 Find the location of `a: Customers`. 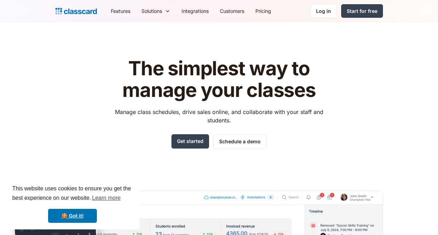

a: Customers is located at coordinates (232, 11).